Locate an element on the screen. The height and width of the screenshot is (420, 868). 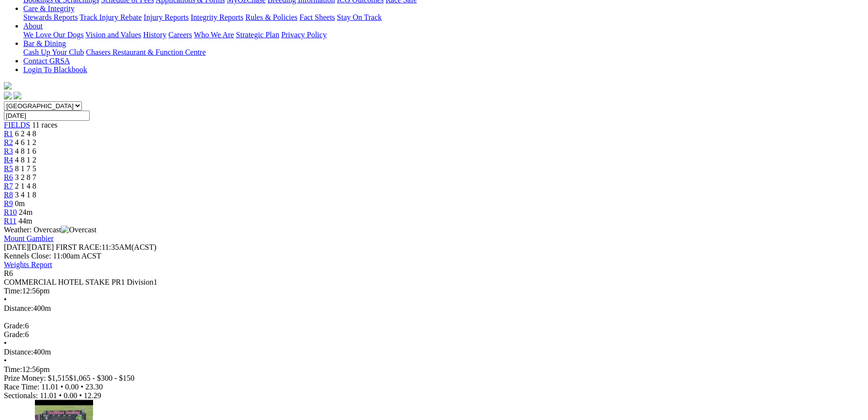
a: Contact GRSA is located at coordinates (46, 61).